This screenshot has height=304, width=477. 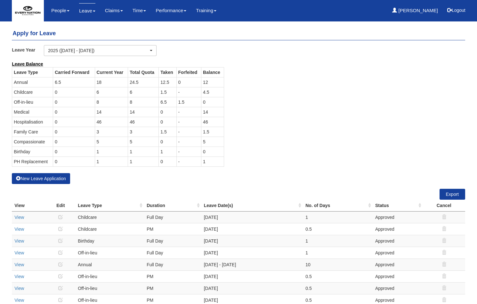 What do you see at coordinates (33, 112) in the screenshot?
I see `td: Medical` at bounding box center [33, 112].